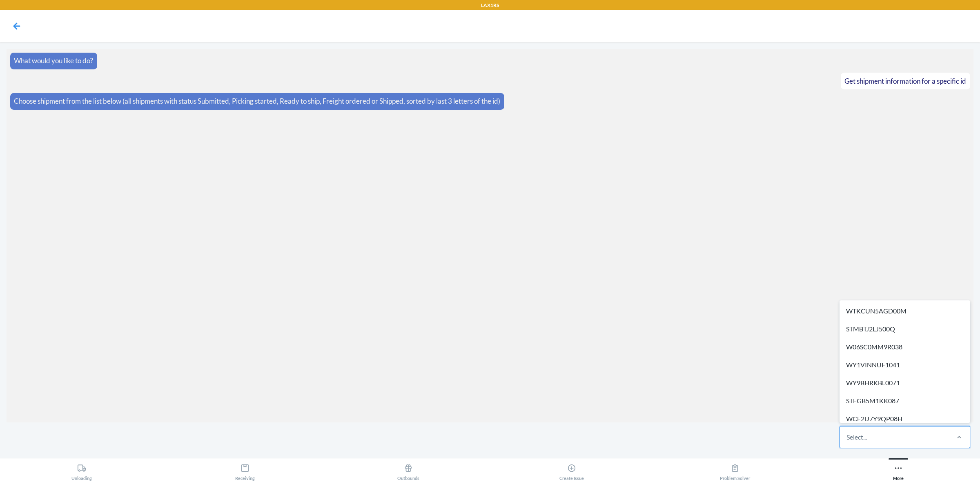 Image resolution: width=980 pixels, height=482 pixels. Describe the element at coordinates (409, 470) in the screenshot. I see `div: Outbounds` at that location.